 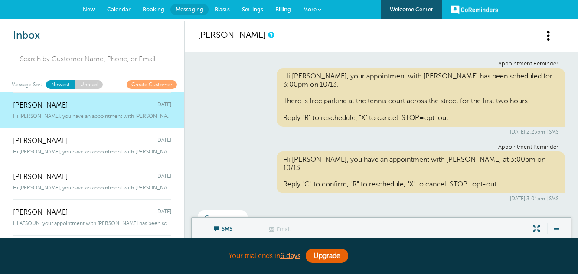 What do you see at coordinates (88, 84) in the screenshot?
I see `a: Unread` at bounding box center [88, 84].